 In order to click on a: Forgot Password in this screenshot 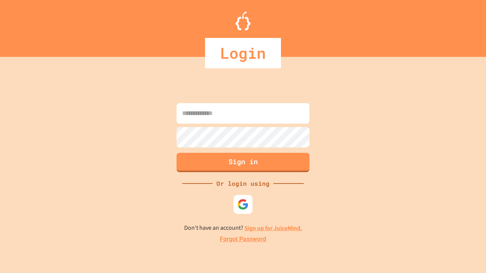, I will do `click(243, 240)`.